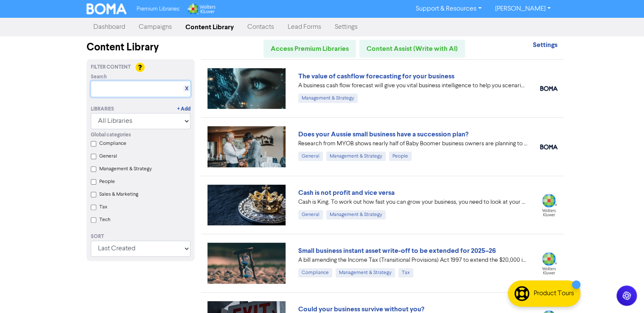 The width and height of the screenshot is (644, 313). I want to click on strong: Settings, so click(545, 45).